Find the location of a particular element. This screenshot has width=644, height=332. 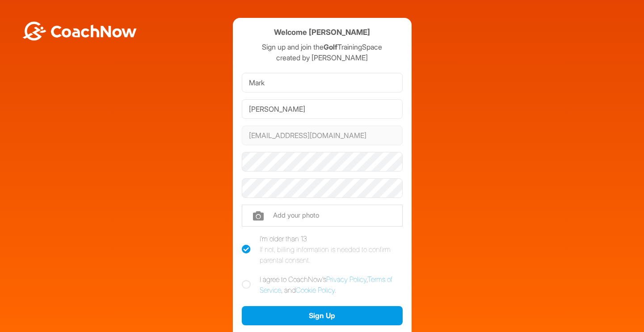

input: First Name is located at coordinates (322, 82).